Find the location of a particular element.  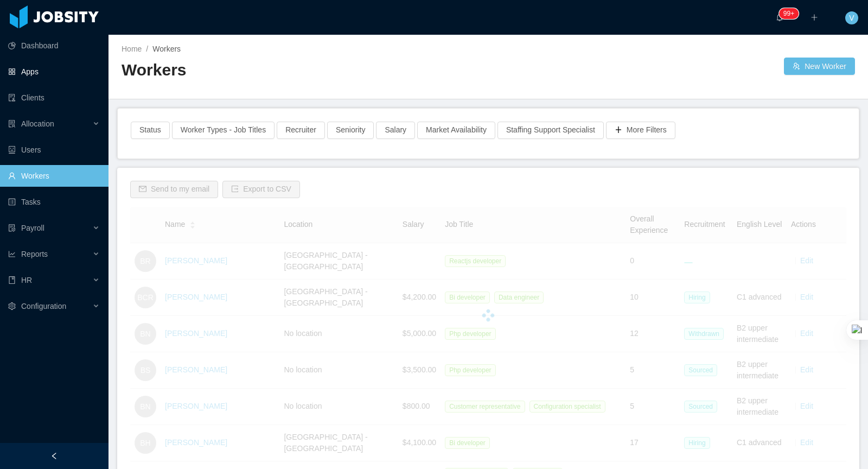

sup: 910 is located at coordinates (789, 14).